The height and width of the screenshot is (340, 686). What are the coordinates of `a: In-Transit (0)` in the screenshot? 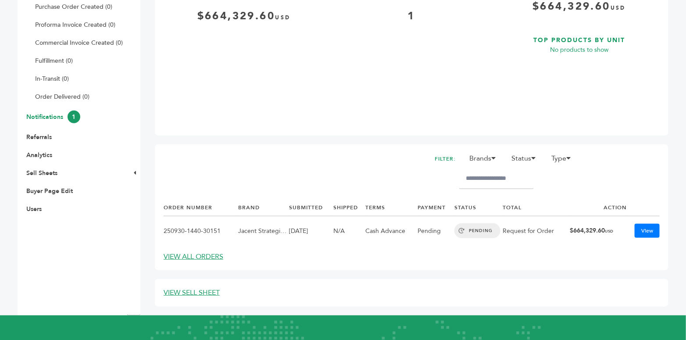 It's located at (52, 79).